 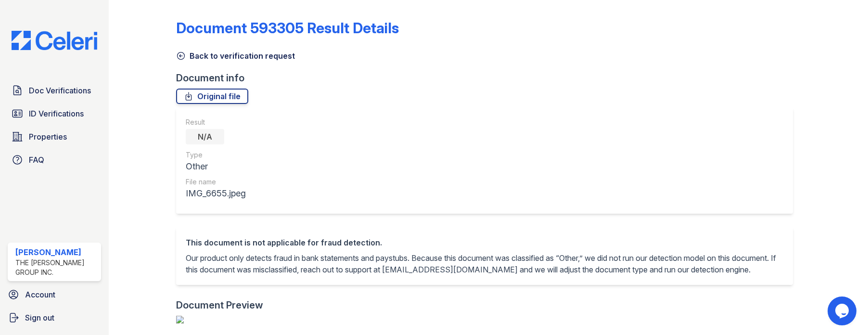 What do you see at coordinates (36, 160) in the screenshot?
I see `span: FAQ` at bounding box center [36, 160].